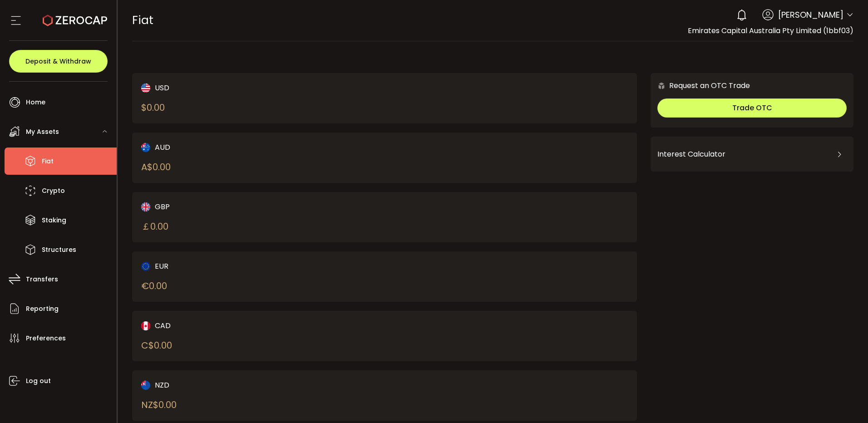 This screenshot has height=423, width=868. What do you see at coordinates (145, 207) in the screenshot?
I see `img: gbp_portfolio.svg` at bounding box center [145, 207].